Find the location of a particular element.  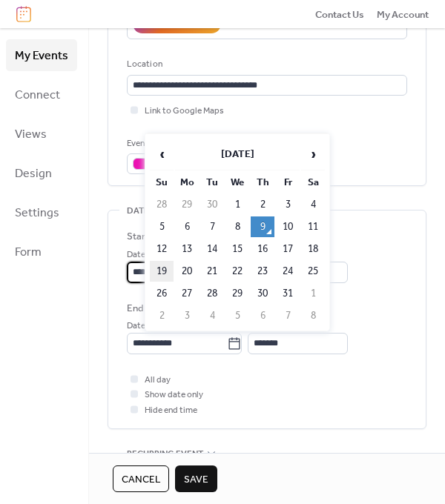

td: 31 is located at coordinates (288, 293).